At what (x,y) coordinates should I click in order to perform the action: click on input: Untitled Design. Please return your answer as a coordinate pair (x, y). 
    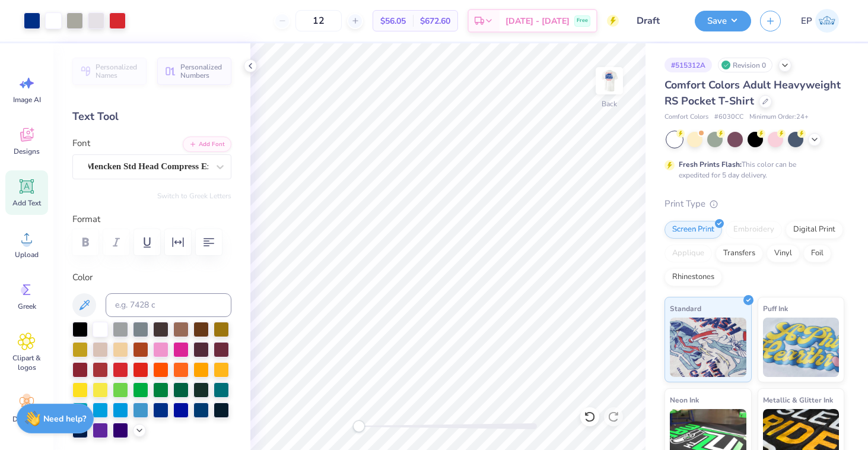
    Looking at the image, I should click on (657, 21).